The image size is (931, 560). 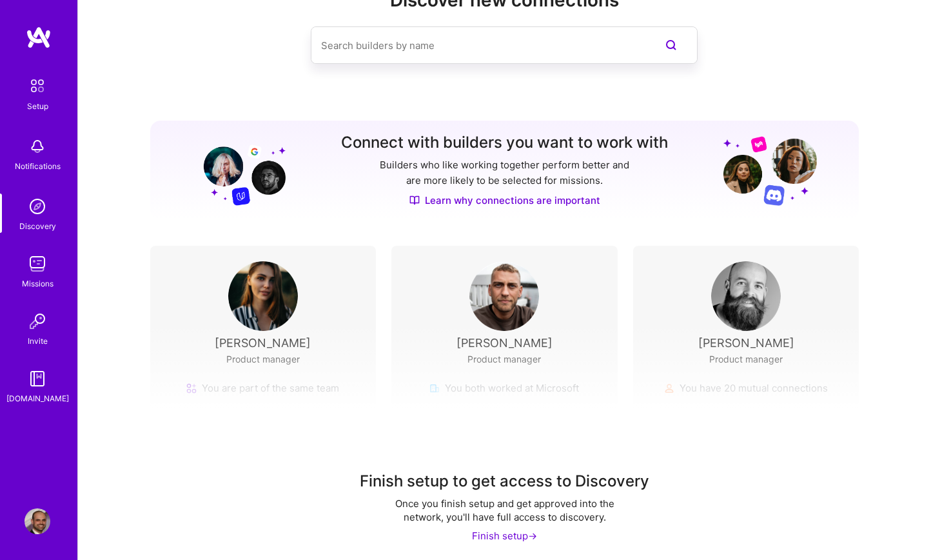 What do you see at coordinates (505, 482) in the screenshot?
I see `div: Finish setup to get access to Discovery` at bounding box center [505, 482].